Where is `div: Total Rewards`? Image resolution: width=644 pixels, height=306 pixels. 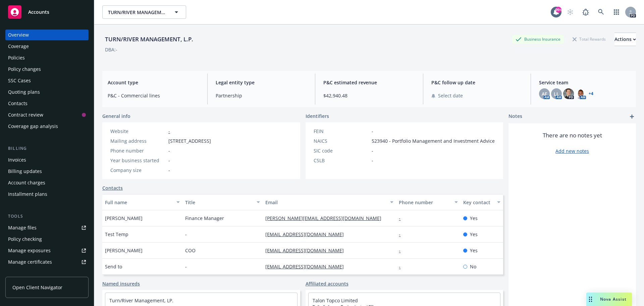 div: Total Rewards is located at coordinates (589, 39).